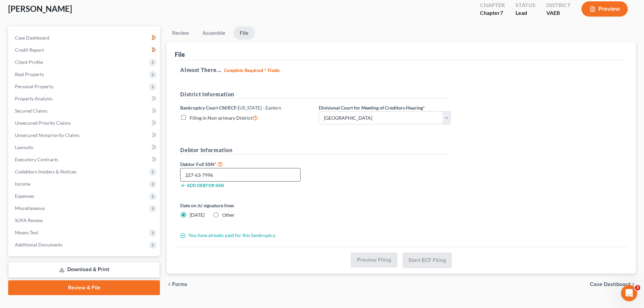 This screenshot has width=644, height=308. What do you see at coordinates (525, 13) in the screenshot?
I see `div: Lead` at bounding box center [525, 13].